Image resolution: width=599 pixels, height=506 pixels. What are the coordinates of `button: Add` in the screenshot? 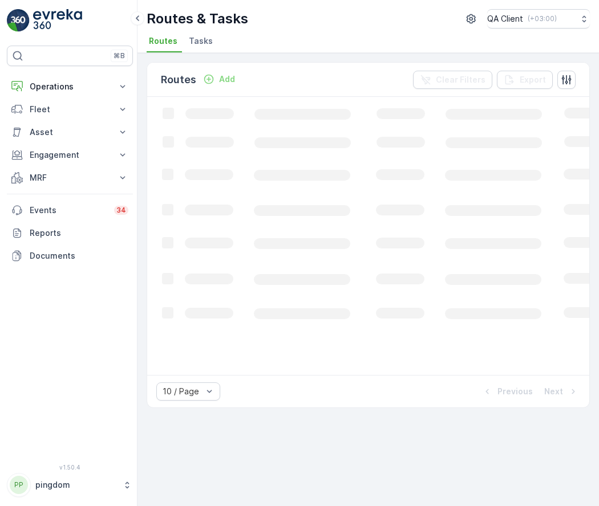 It's located at (219, 79).